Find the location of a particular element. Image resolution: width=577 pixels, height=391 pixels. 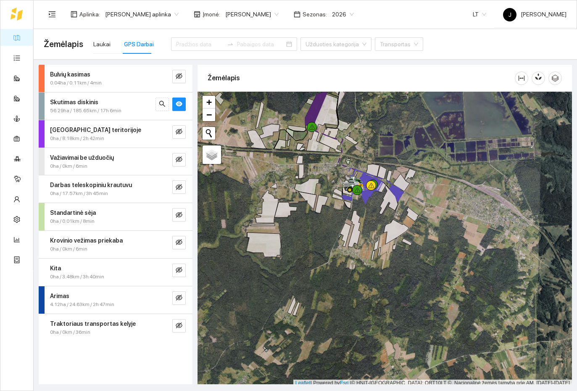

strong: Traktoriaus transportas kelyje is located at coordinates (93, 324).